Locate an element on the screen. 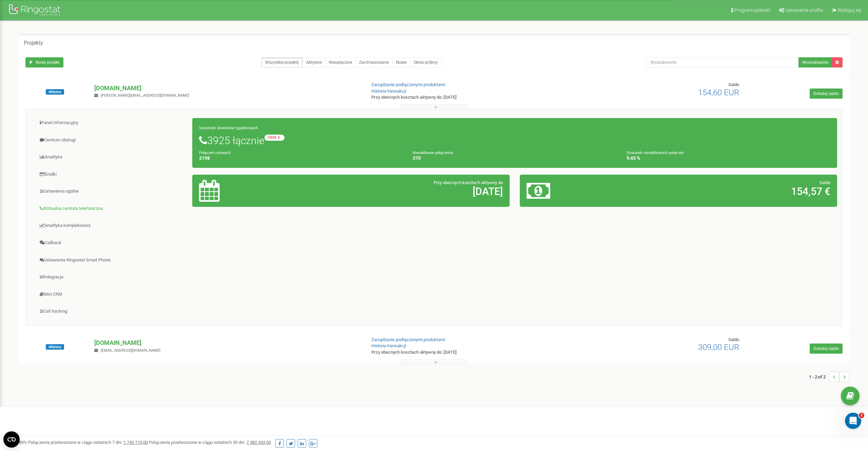  a: Wszystkie projekty is located at coordinates (282, 62).